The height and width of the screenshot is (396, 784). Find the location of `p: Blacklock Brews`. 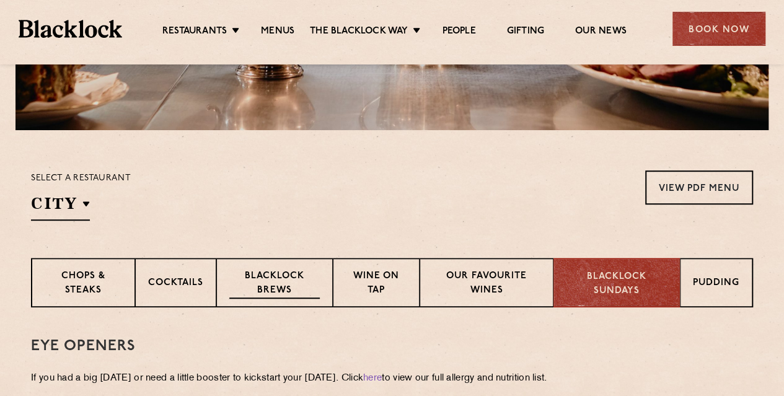

p: Blacklock Brews is located at coordinates (275, 284).